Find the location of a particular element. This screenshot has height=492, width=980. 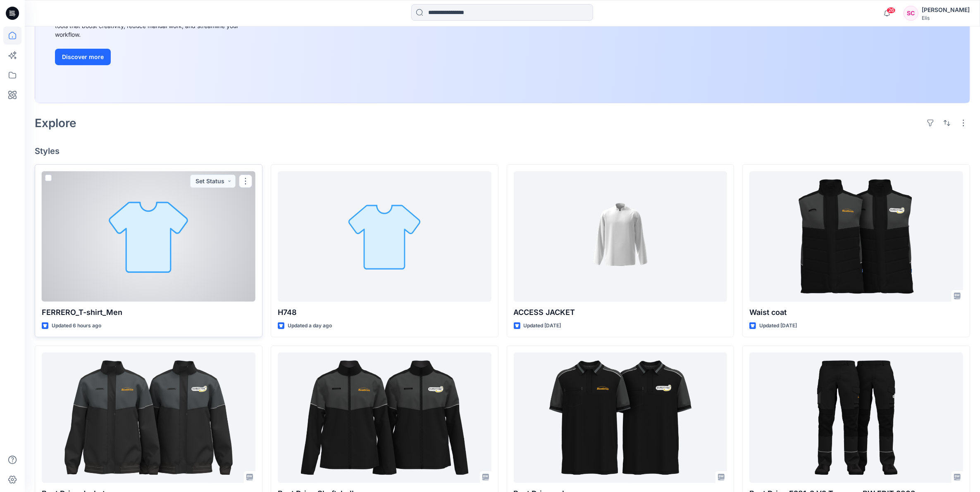

a: FERRERO_T-shirt_Men is located at coordinates (148, 236).